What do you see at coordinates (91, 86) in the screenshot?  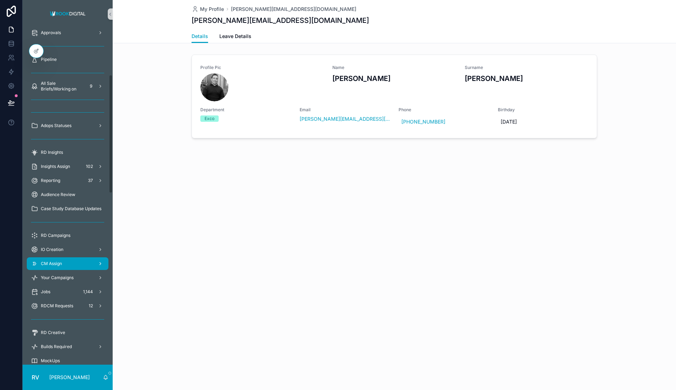 I see `div: 9` at bounding box center [91, 86].